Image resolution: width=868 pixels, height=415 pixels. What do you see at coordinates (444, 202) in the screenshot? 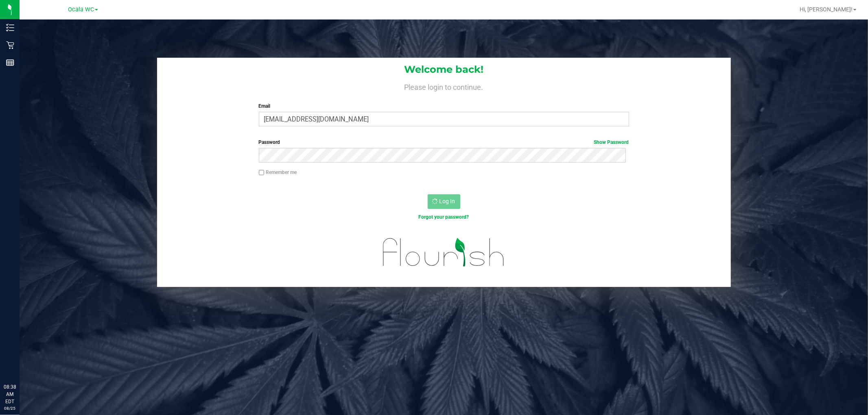
I see `button: Log In` at bounding box center [444, 202].